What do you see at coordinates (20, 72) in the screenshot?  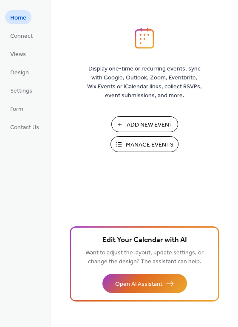 I see `a: Design` at bounding box center [20, 72].